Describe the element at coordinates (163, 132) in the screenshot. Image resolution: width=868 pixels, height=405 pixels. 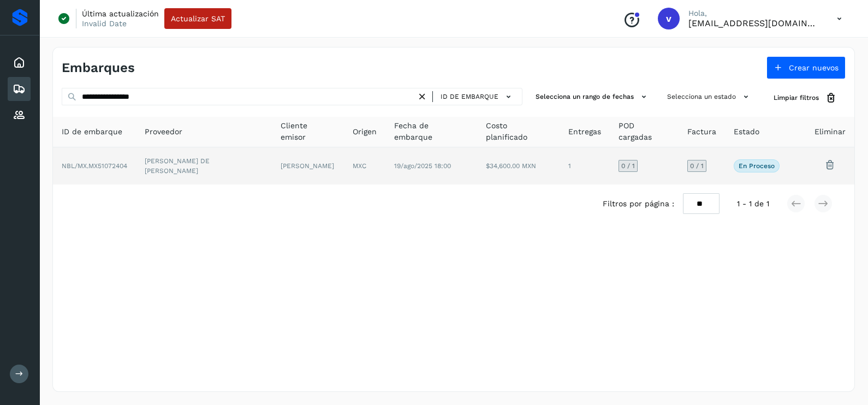
I see `span: Proveedor` at that location.